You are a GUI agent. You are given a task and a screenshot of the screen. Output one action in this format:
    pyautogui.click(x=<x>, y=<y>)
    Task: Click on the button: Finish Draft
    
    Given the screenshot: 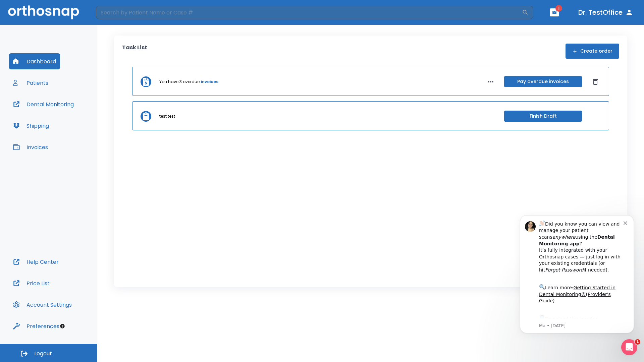 What is the action you would take?
    pyautogui.click(x=543, y=116)
    